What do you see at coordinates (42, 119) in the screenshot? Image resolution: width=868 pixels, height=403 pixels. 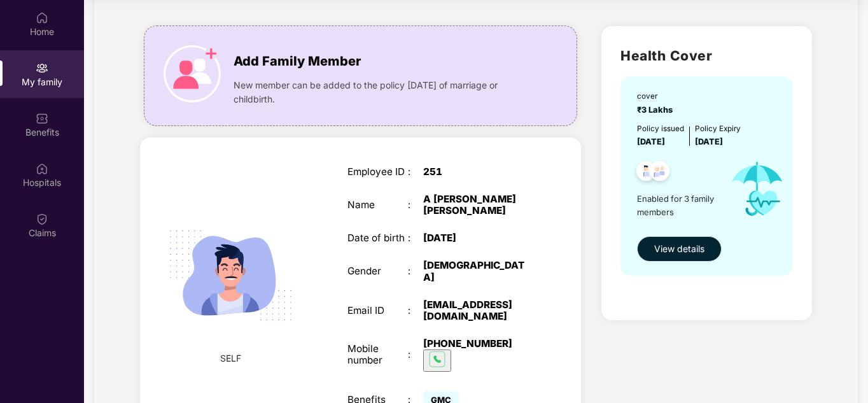 I see `img: svg+xml;base64,PHN2ZyBpZD0iQmVuZWZpdHMiIHhtbG5zPSJodHRwOi8vd3d3LnczLm9yZy8yMDAwL3N2ZyIgd2lkdGg9Ij...` at bounding box center [42, 119].